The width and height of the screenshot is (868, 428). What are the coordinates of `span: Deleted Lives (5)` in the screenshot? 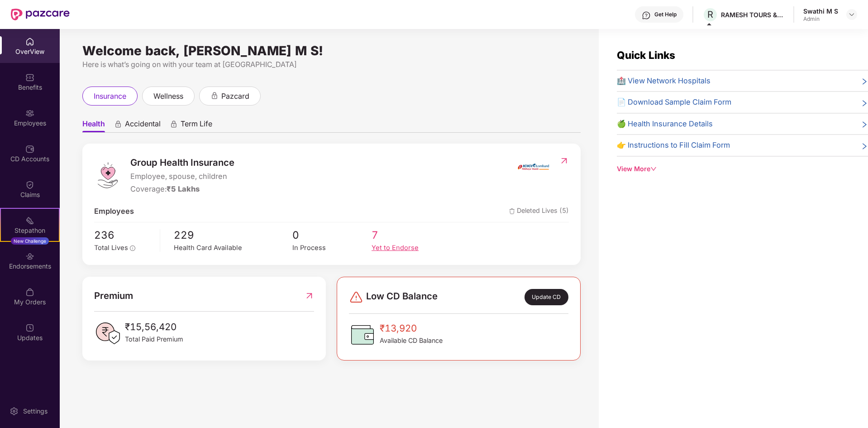 It's located at (539, 212).